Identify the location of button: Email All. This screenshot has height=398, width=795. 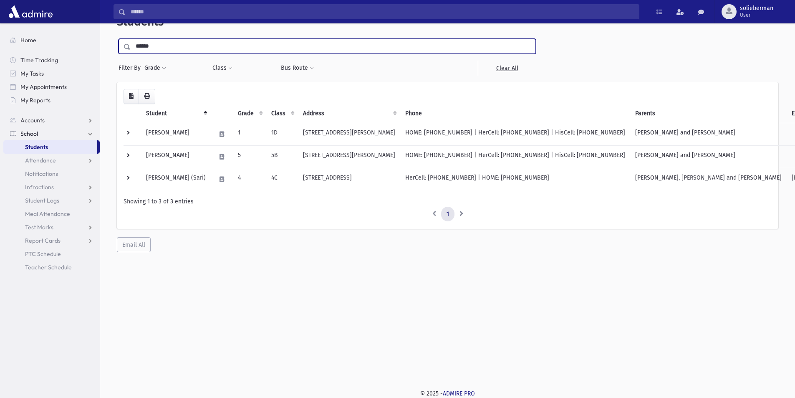
(134, 245).